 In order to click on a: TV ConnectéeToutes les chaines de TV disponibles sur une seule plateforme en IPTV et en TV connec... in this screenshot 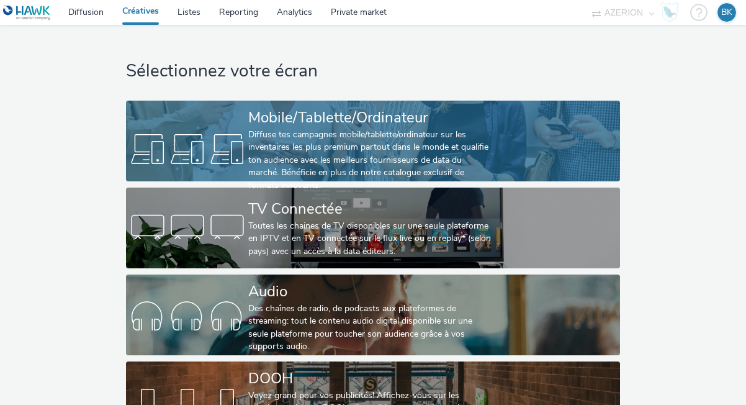, I will do `click(373, 228)`.